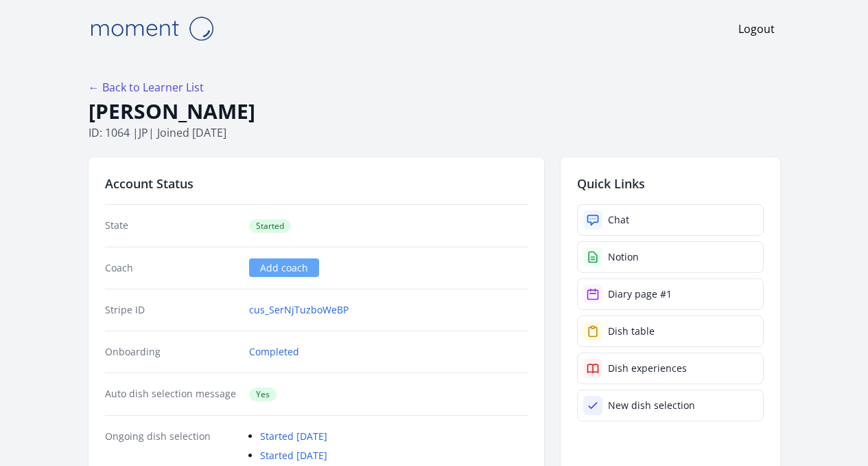 The height and width of the screenshot is (466, 868). I want to click on span: jp, so click(144, 133).